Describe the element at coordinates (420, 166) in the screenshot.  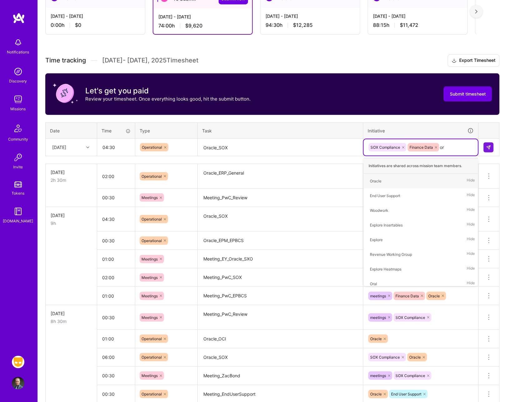
I see `div: Initiatives are shared across mission team members.` at that location.